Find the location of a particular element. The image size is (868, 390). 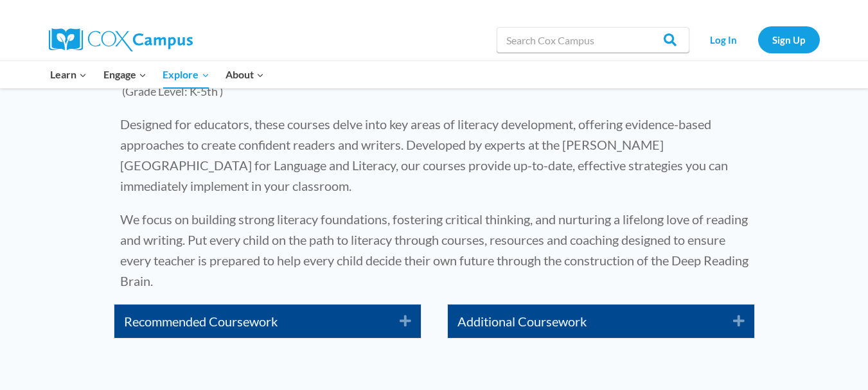

a: Recommended Coursework is located at coordinates (252, 321).